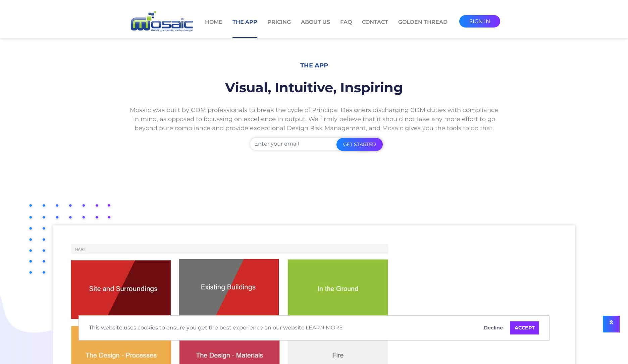 The image size is (628, 364). What do you see at coordinates (346, 28) in the screenshot?
I see `a: FAQ` at bounding box center [346, 28].